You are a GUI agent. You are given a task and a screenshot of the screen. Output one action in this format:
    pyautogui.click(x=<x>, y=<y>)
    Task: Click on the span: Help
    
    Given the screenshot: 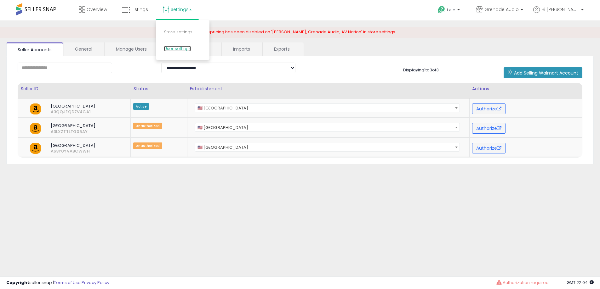 What is the action you would take?
    pyautogui.click(x=451, y=10)
    